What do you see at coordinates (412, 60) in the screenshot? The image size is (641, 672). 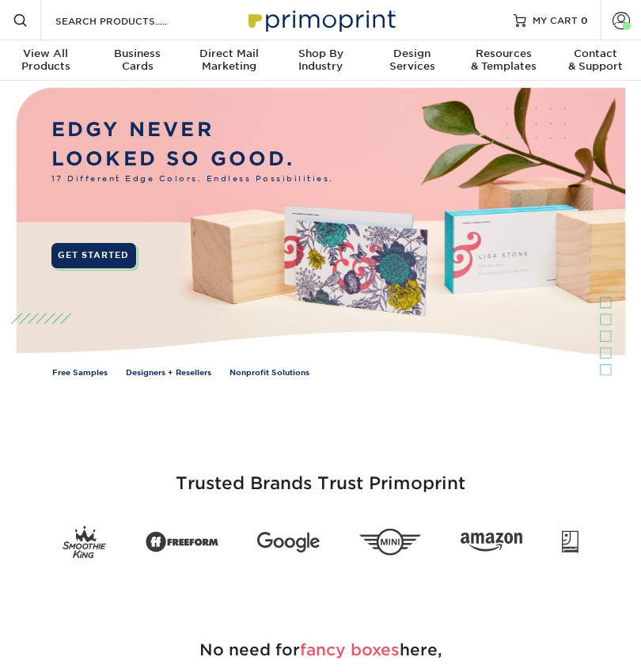 I see `div: Services` at bounding box center [412, 60].